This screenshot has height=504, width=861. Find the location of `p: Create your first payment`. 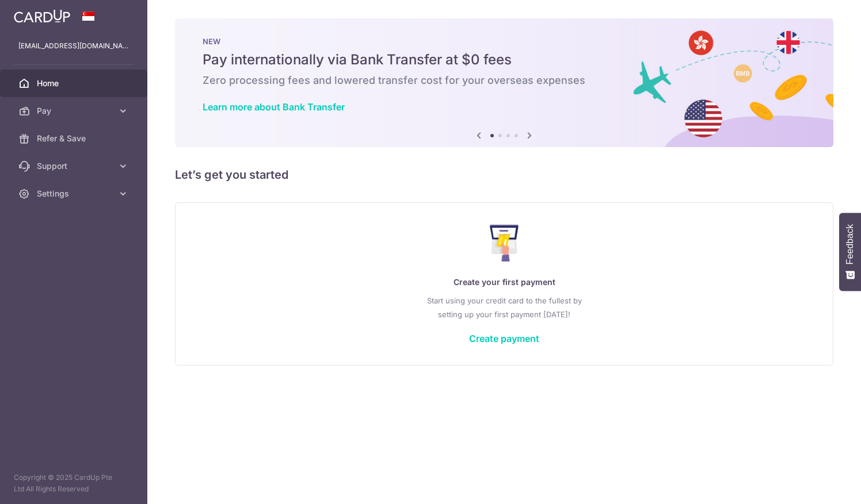

p: Create your first payment is located at coordinates (504, 282).